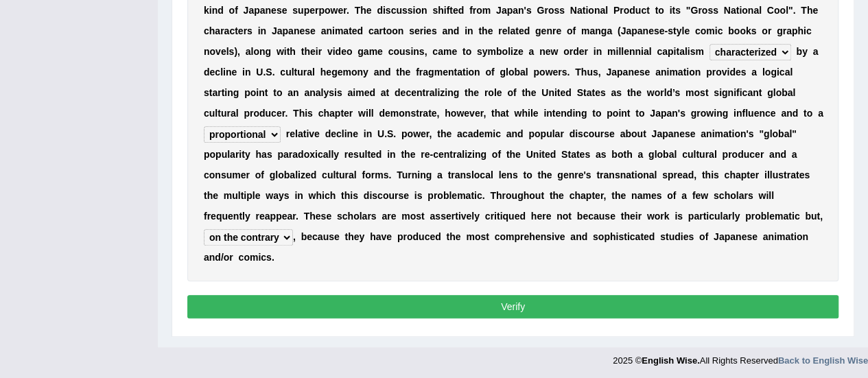  What do you see at coordinates (694, 10) in the screenshot?
I see `b: G` at bounding box center [694, 10].